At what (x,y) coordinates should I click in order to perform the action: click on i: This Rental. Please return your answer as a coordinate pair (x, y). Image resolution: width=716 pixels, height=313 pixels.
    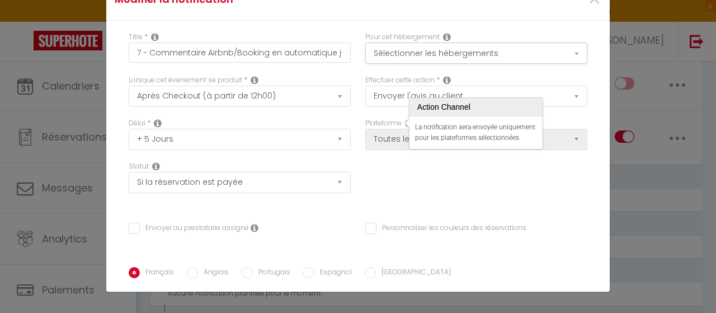
    Looking at the image, I should click on (447, 37).